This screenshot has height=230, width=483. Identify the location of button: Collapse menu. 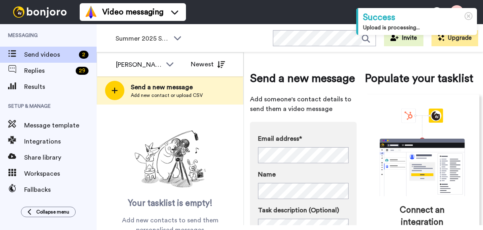
(48, 212).